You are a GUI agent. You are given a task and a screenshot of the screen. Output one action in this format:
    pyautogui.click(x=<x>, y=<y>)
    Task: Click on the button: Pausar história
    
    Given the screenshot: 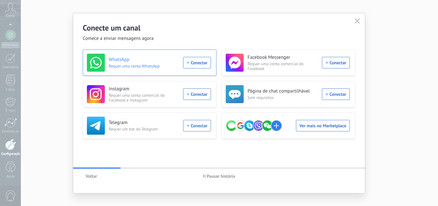 What is the action you would take?
    pyautogui.click(x=219, y=176)
    